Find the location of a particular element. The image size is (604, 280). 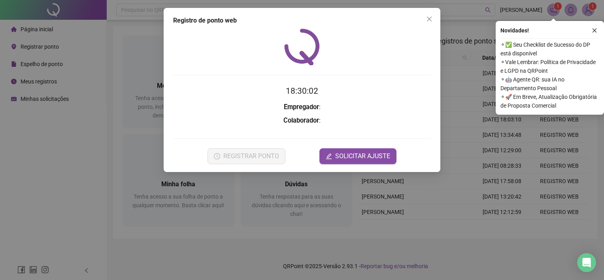

button: REGISTRAR PONTO is located at coordinates (246, 156).